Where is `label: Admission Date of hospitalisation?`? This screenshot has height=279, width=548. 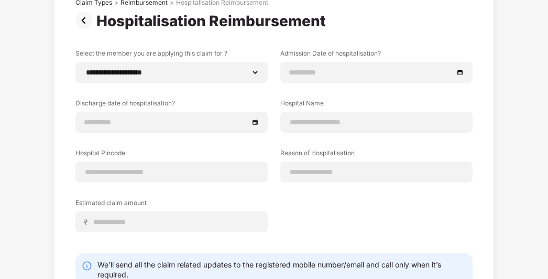
label: Admission Date of hospitalisation? is located at coordinates (376, 55).